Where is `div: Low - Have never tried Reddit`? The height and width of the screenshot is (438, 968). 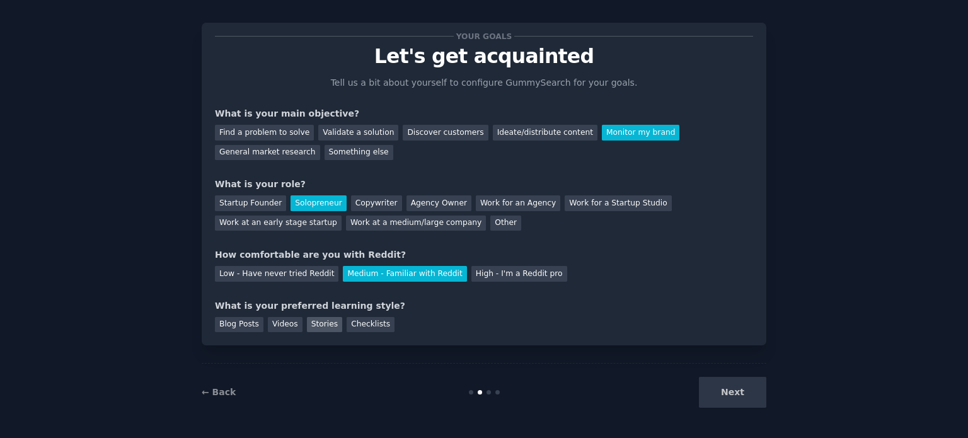
div: Low - Have never tried Reddit is located at coordinates (277, 274).